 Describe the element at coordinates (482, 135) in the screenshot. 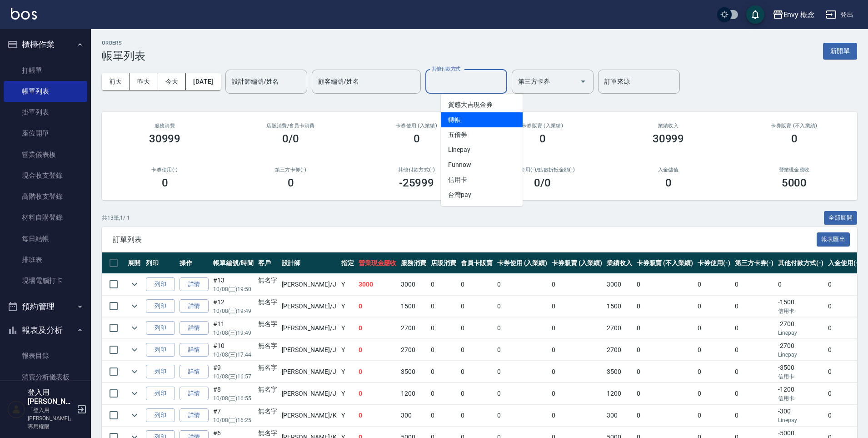

I see `span: 五倍券` at that location.